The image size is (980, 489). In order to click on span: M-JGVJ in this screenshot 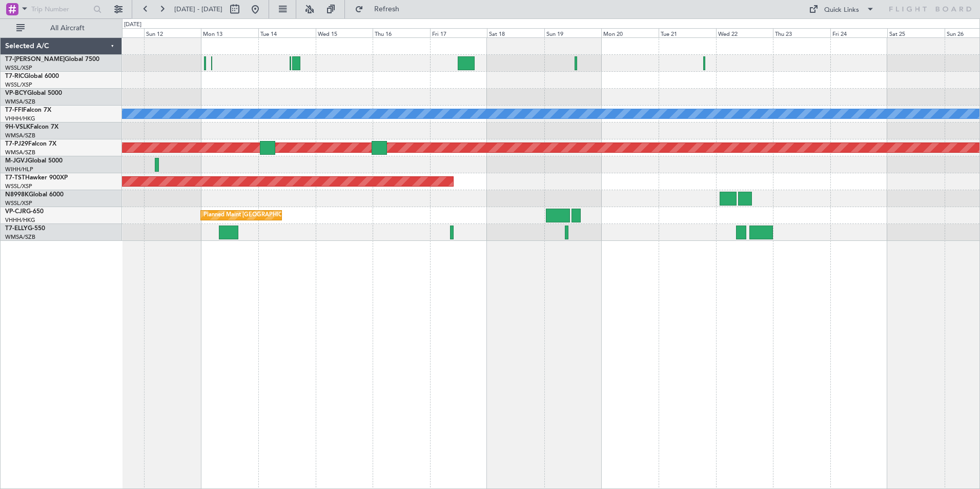, I will do `click(16, 161)`.